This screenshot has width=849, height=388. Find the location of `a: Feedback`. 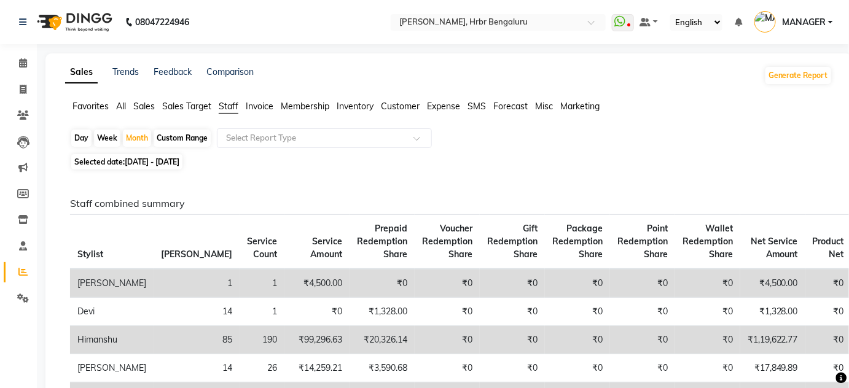

a: Feedback is located at coordinates (173, 72).